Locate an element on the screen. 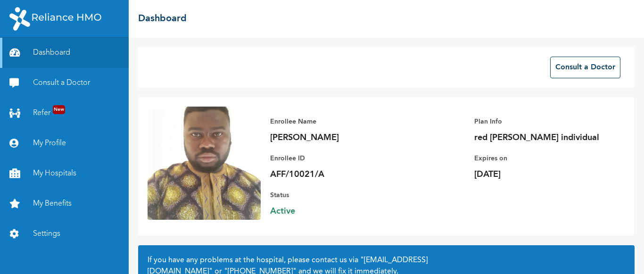 This screenshot has width=644, height=274. img: RelianceHMO's Logo is located at coordinates (55, 19).